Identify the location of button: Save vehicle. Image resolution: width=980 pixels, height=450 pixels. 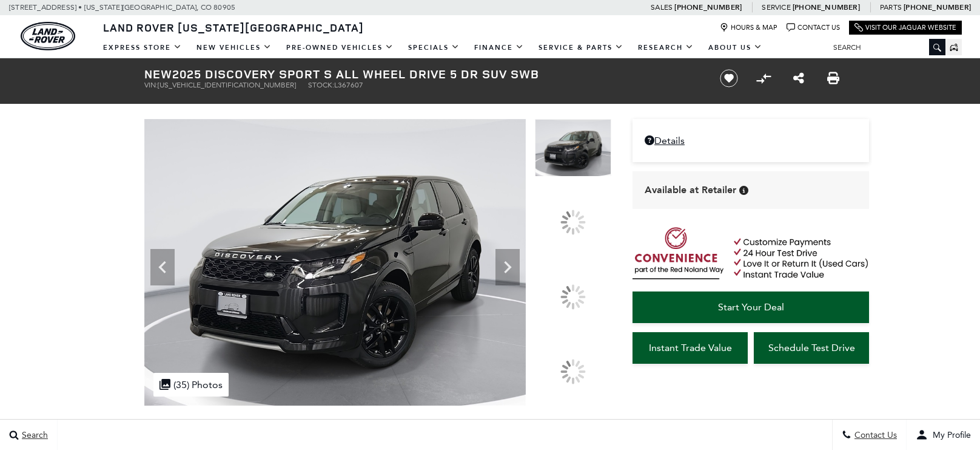
(729, 78).